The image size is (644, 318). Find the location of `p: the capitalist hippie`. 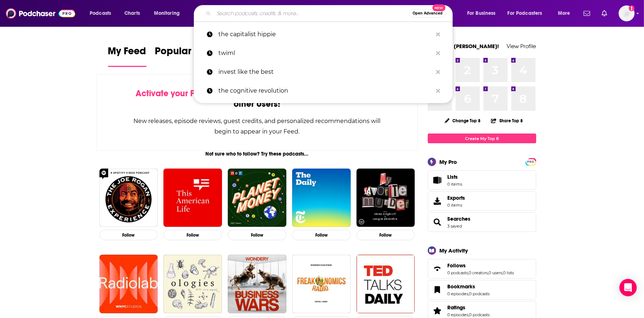

p: the capitalist hippie is located at coordinates (326, 34).